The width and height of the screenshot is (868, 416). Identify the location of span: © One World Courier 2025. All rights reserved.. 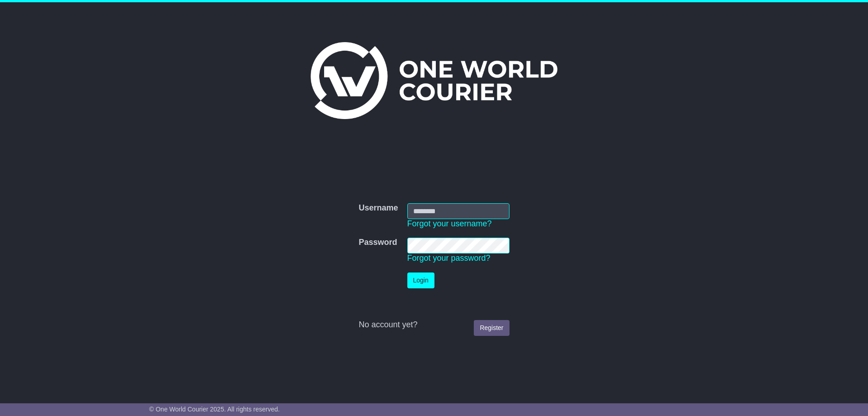
(215, 409).